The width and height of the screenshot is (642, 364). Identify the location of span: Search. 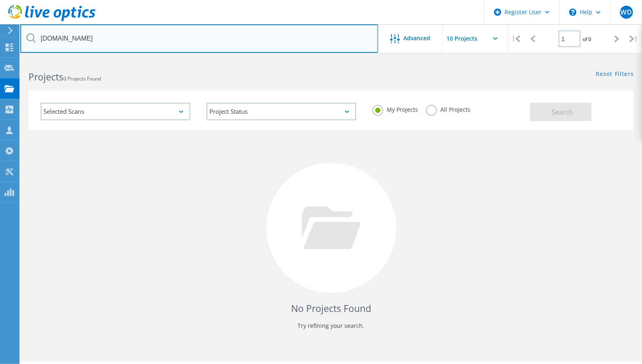
(563, 112).